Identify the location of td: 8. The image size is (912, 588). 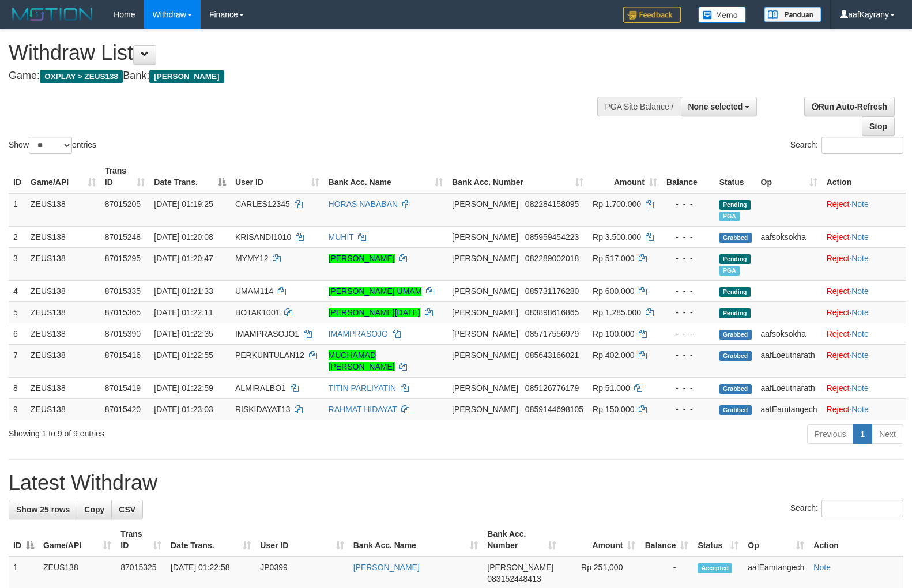
(17, 388).